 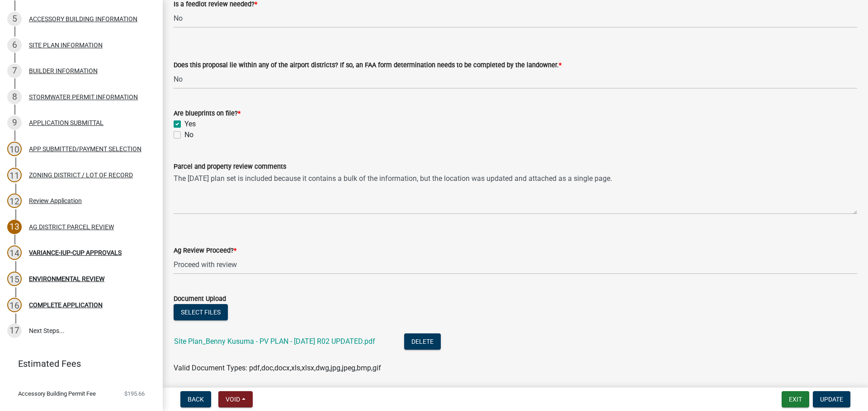 I want to click on div: 17, so click(x=15, y=331).